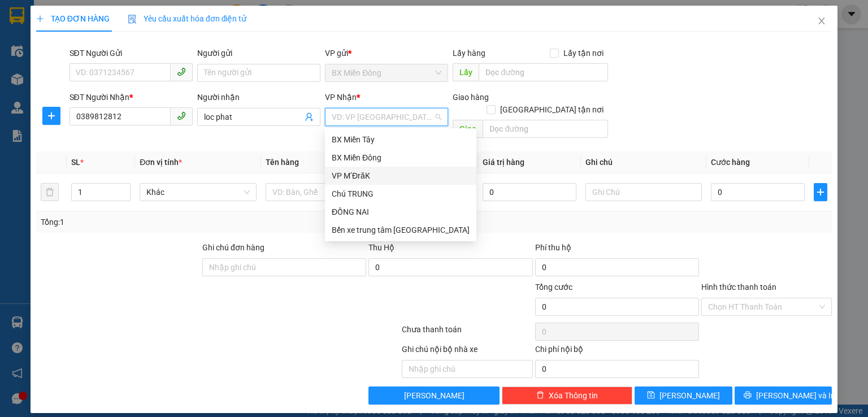 Image resolution: width=868 pixels, height=417 pixels. I want to click on span: Tên hàng, so click(282, 163).